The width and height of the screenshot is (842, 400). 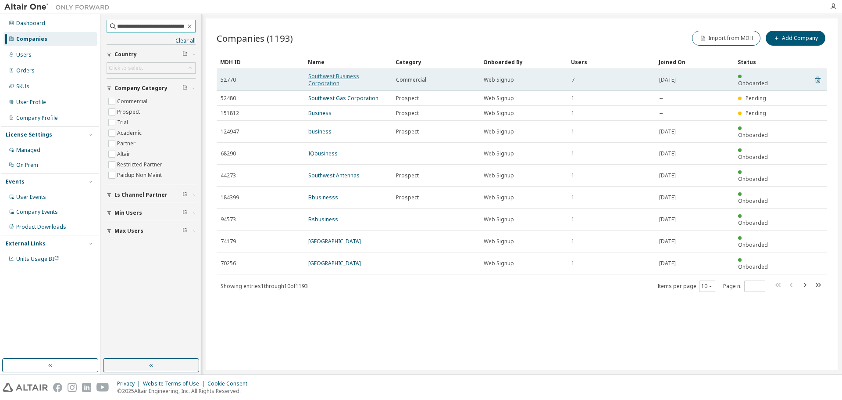 What do you see at coordinates (103, 387) in the screenshot?
I see `img: youtube.svg` at bounding box center [103, 387].